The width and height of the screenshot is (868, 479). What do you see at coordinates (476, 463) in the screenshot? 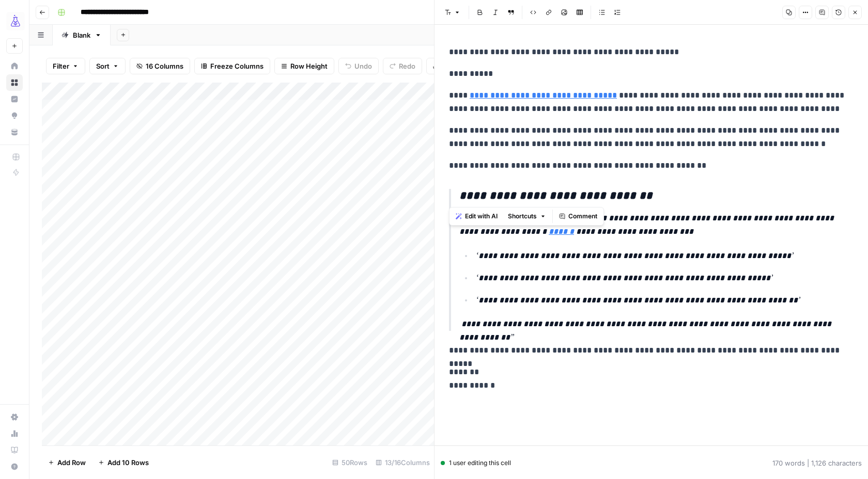
I see `div: 1 user editing this cell` at bounding box center [476, 463].